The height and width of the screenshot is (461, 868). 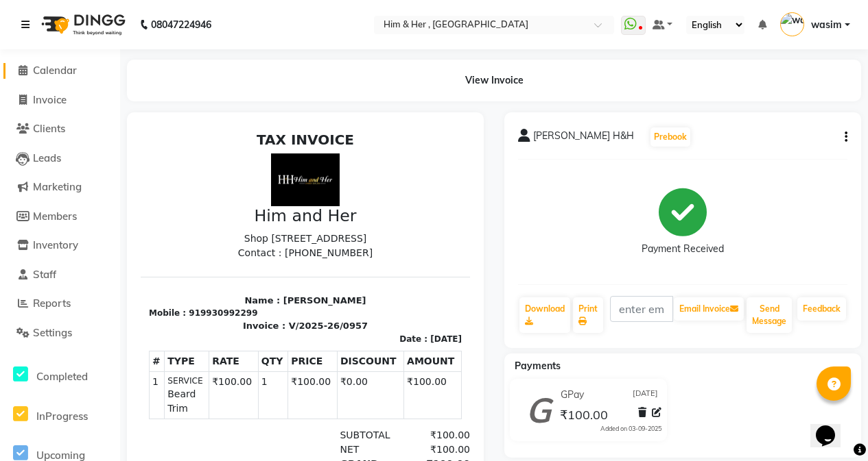 I want to click on div: Date :, so click(x=272, y=213).